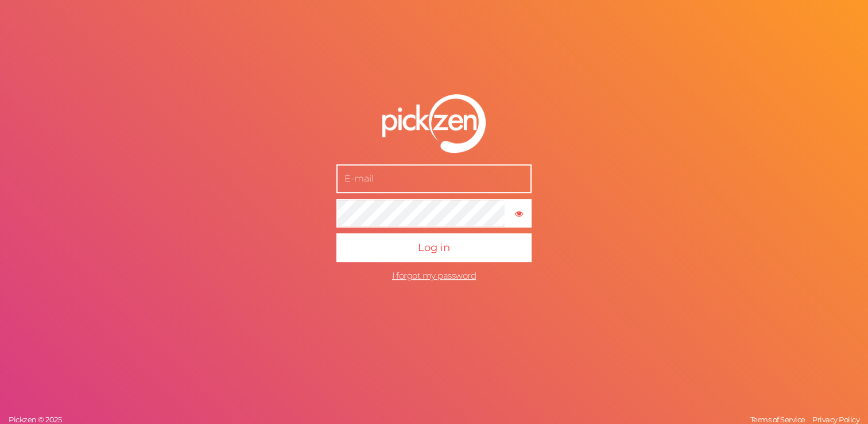  What do you see at coordinates (434, 247) in the screenshot?
I see `button: Log in` at bounding box center [434, 247].